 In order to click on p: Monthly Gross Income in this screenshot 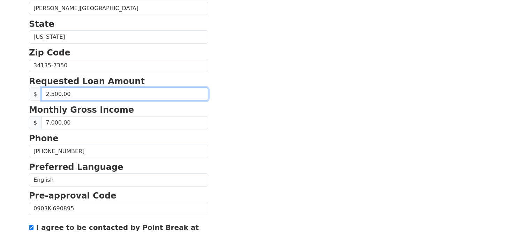, I will do `click(119, 110)`.